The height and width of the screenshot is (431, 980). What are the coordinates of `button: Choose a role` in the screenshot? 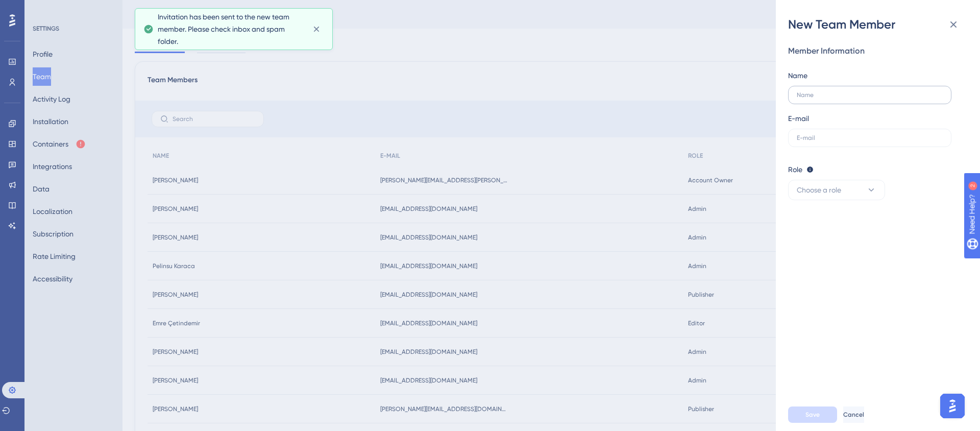 It's located at (836, 190).